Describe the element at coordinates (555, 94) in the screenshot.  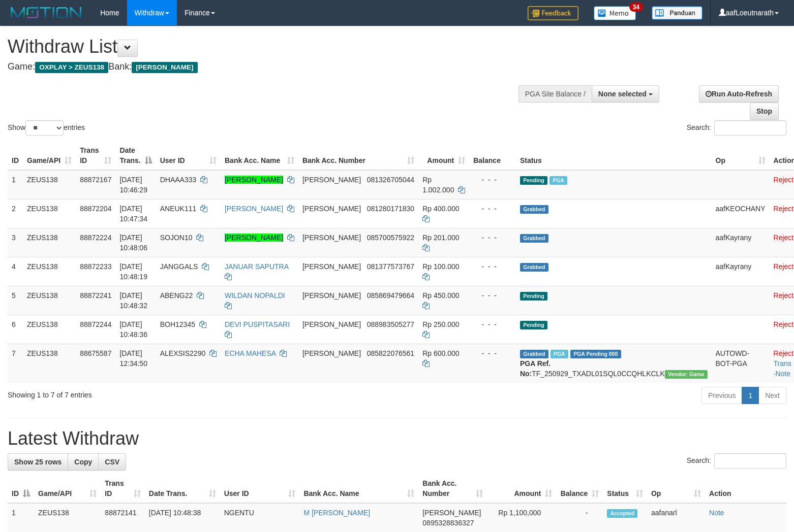
I see `div: PGA Site Balance /` at that location.